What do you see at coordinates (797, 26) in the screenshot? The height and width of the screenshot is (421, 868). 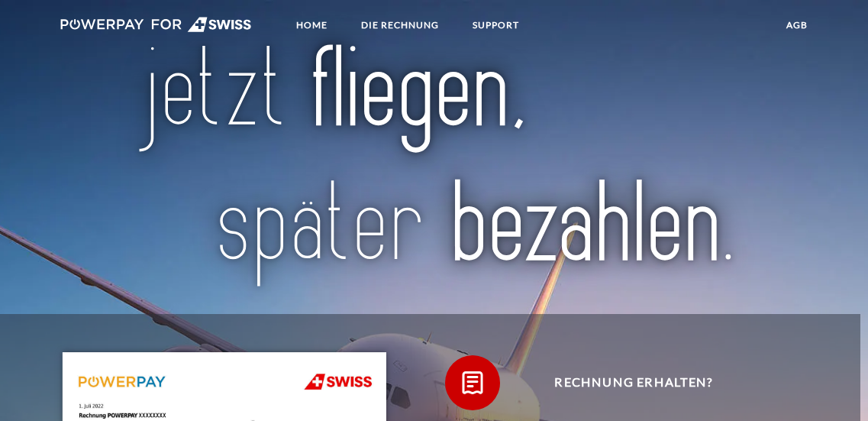 I see `a: agb` at bounding box center [797, 26].